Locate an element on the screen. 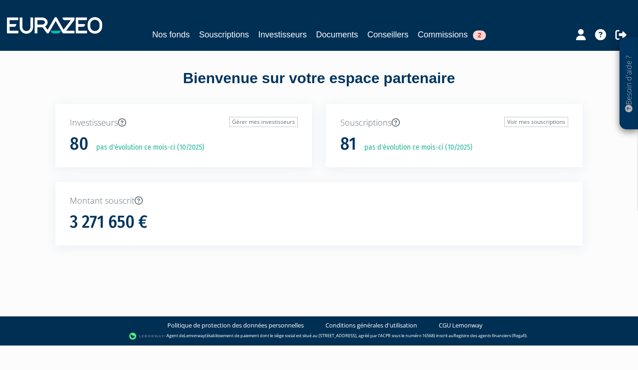 This screenshot has width=638, height=370. div: Bienvenue sur votre espace partenaire is located at coordinates (319, 86).